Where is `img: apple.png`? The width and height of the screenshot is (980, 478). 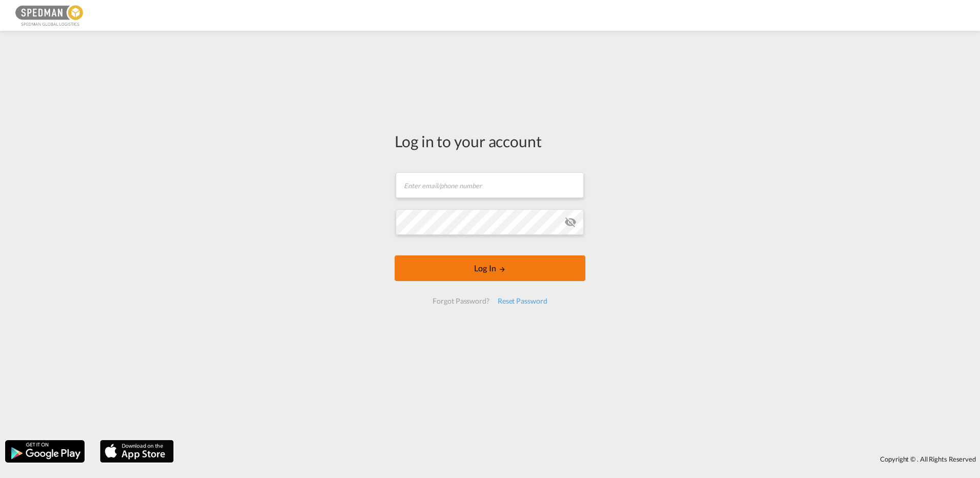 img: apple.png is located at coordinates (137, 451).